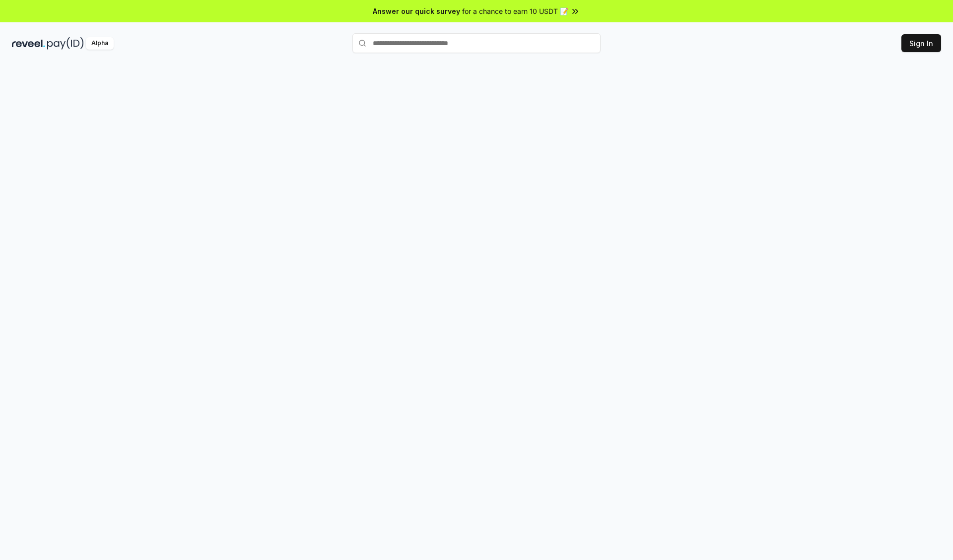 This screenshot has width=953, height=560. What do you see at coordinates (100, 43) in the screenshot?
I see `div: Alpha` at bounding box center [100, 43].